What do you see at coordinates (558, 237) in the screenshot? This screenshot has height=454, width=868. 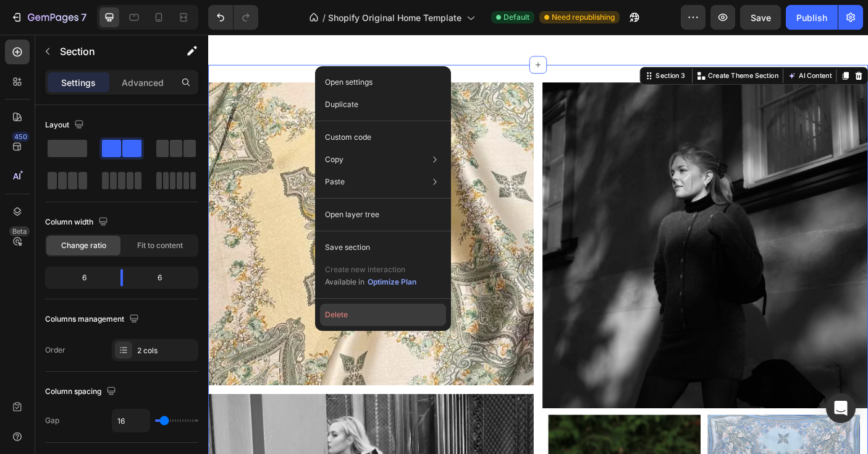 I see `img: gempages_585730569078309661-5adb6431-0efc-4c25-8140-f312c08916c8.jpg` at bounding box center [558, 237].